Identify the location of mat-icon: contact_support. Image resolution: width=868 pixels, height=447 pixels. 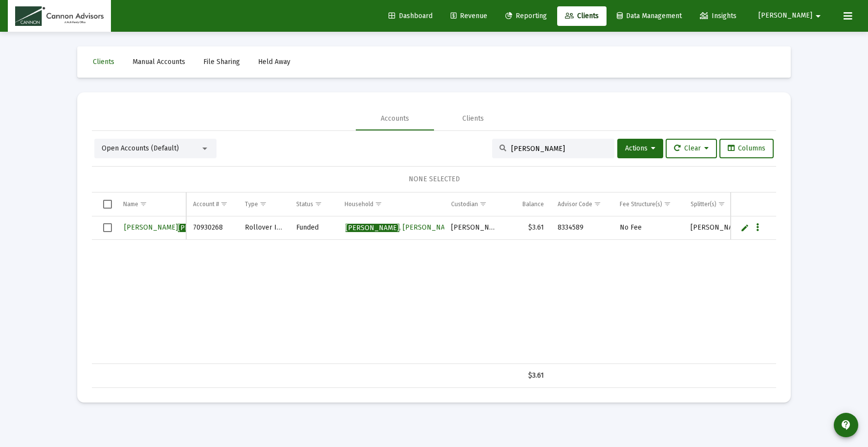
(846, 425).